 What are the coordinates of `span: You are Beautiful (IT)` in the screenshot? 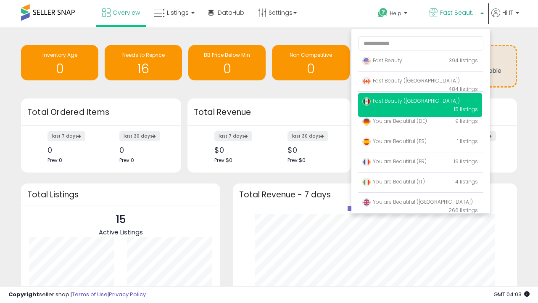 It's located at (393, 181).